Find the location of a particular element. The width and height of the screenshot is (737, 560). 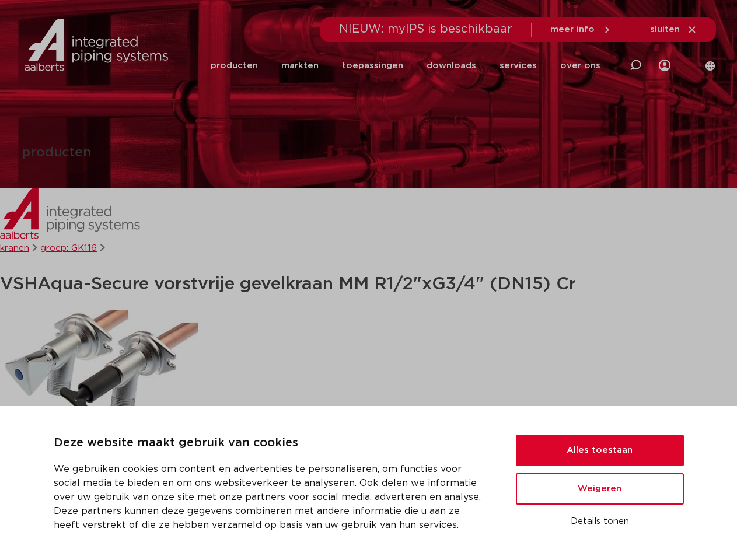

button: Alles toestaan is located at coordinates (600, 450).